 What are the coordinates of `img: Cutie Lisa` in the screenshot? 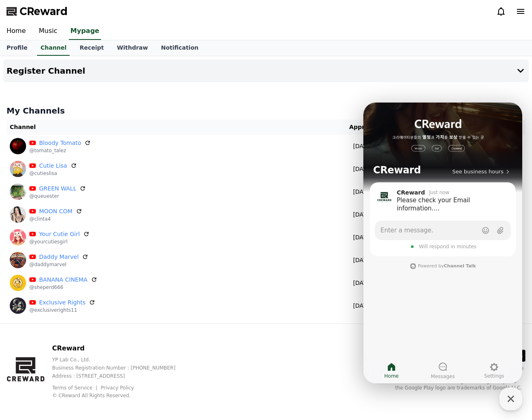 It's located at (18, 169).